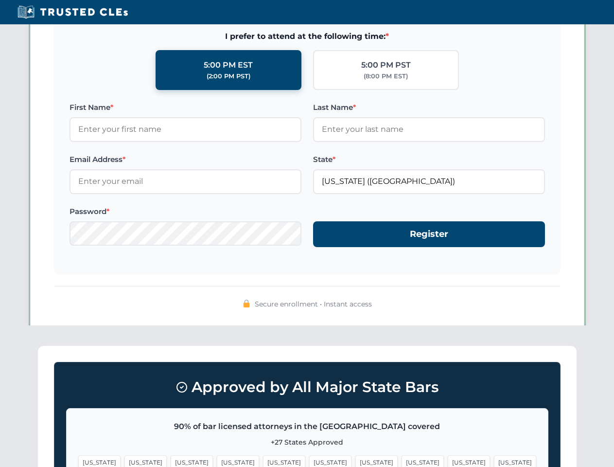 Image resolution: width=614 pixels, height=467 pixels. What do you see at coordinates (429, 181) in the screenshot?
I see `input: Florida (FL)` at bounding box center [429, 181].